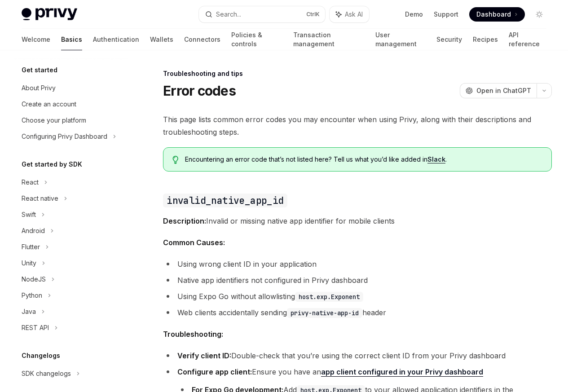 Image resolution: width=568 pixels, height=392 pixels. Describe the element at coordinates (504, 91) in the screenshot. I see `span: Open in ChatGPT` at that location.